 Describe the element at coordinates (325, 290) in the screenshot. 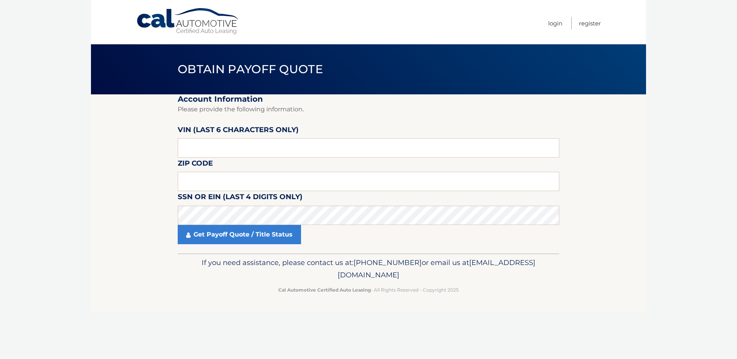

I see `strong: Cal Automotive Certified Auto Leasing` at that location.